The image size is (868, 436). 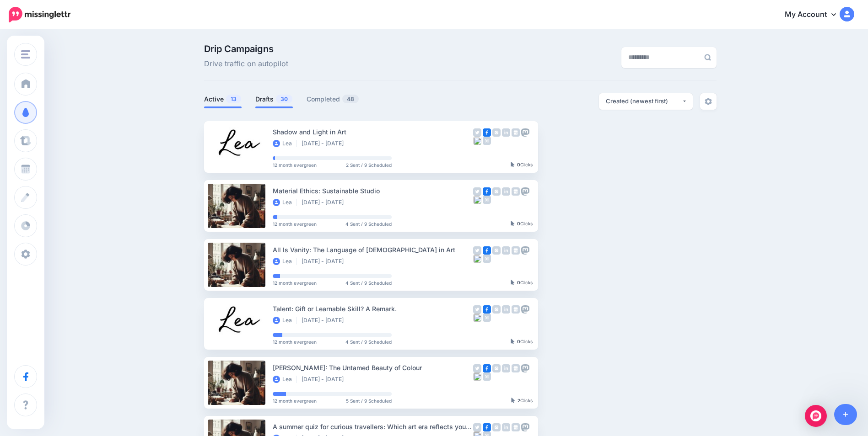 I want to click on div: Created (newest first), so click(x=643, y=101).